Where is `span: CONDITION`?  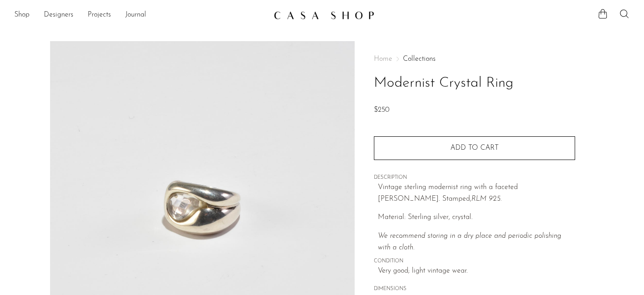
span: CONDITION is located at coordinates (474, 262).